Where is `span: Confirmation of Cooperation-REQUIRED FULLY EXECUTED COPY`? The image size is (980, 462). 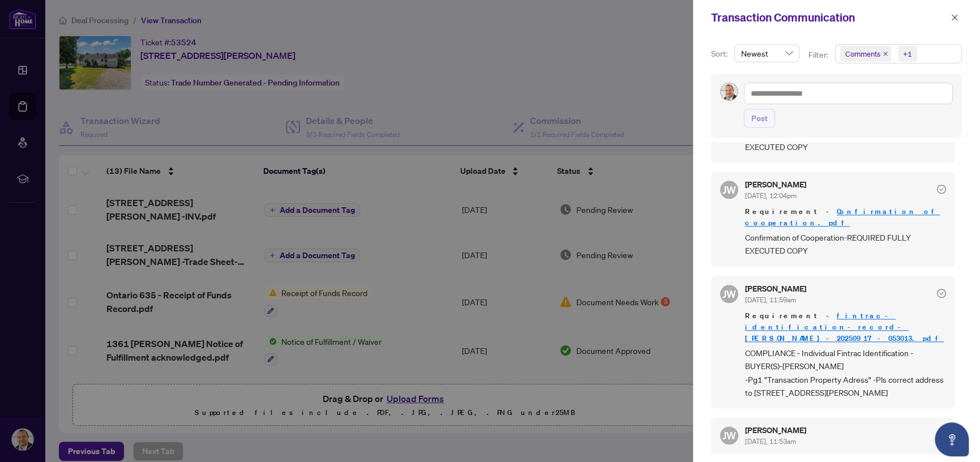 span: Confirmation of Cooperation-REQUIRED FULLY EXECUTED COPY is located at coordinates (845, 244).